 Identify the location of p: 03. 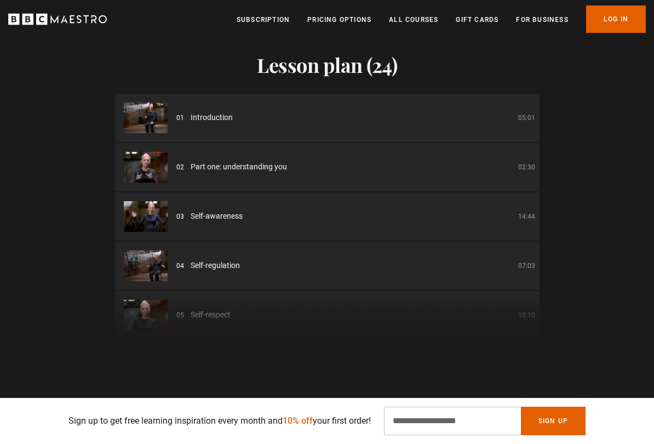
(180, 216).